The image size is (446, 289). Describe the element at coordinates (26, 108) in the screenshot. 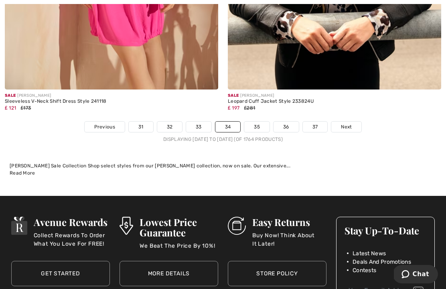

I see `span: ₤173` at that location.